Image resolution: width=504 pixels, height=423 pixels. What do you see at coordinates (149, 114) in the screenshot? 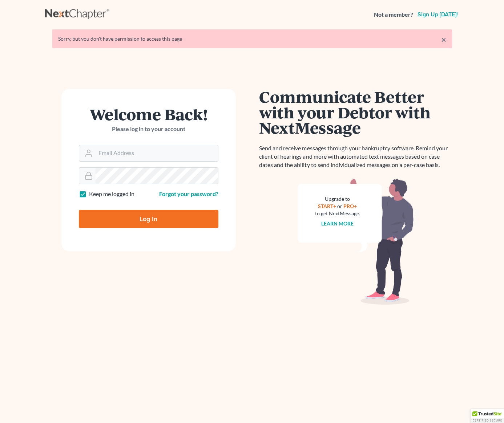
I see `h1: Welcome Back!` at bounding box center [149, 114].